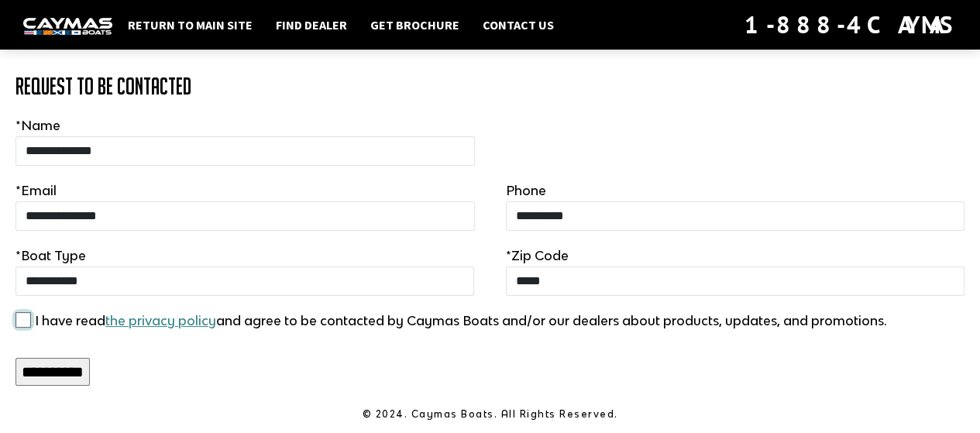 The width and height of the screenshot is (980, 433). What do you see at coordinates (38, 125) in the screenshot?
I see `label: Name` at bounding box center [38, 125].